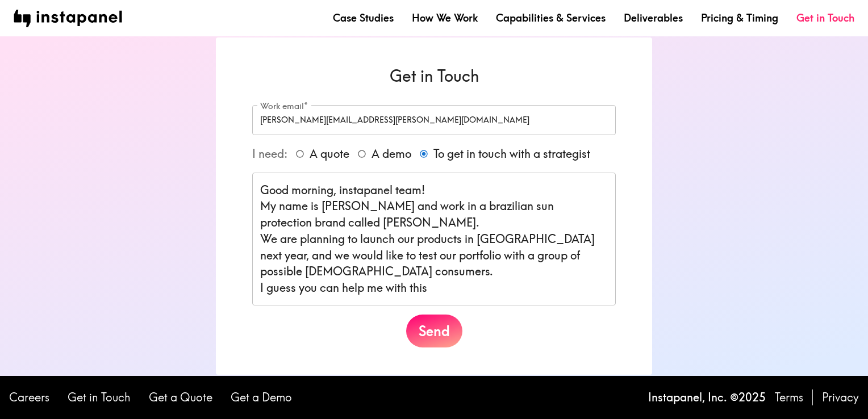  Describe the element at coordinates (261, 398) in the screenshot. I see `a: Get a Demo` at that location.